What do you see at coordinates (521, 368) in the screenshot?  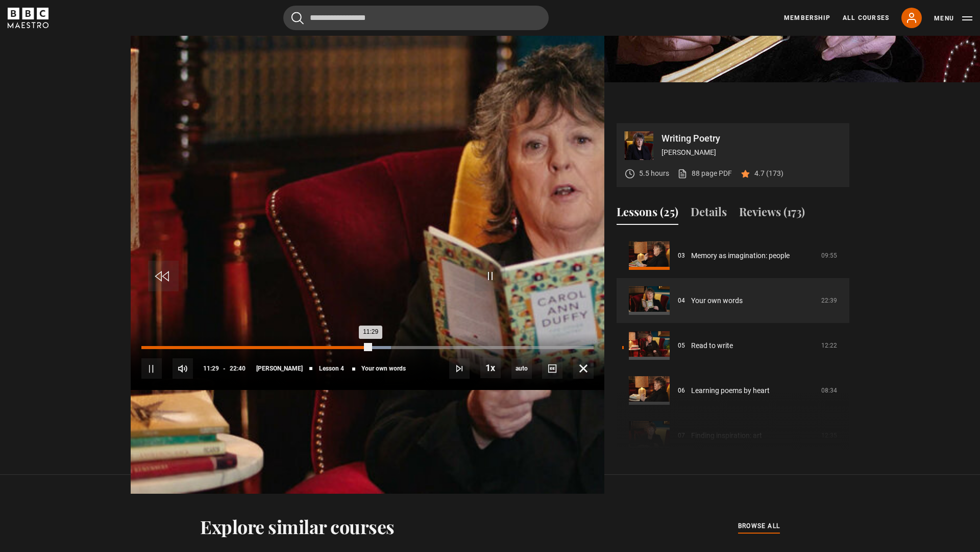 I see `span: auto` at bounding box center [521, 368].